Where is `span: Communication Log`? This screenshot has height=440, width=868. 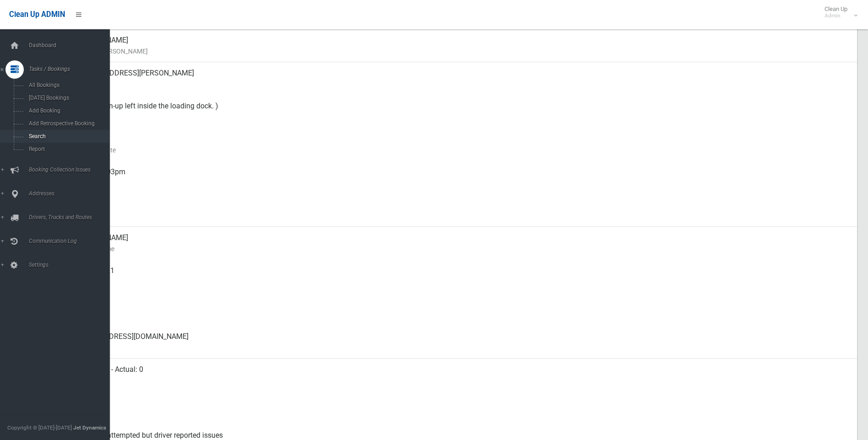
span: Communication Log is located at coordinates (71, 241).